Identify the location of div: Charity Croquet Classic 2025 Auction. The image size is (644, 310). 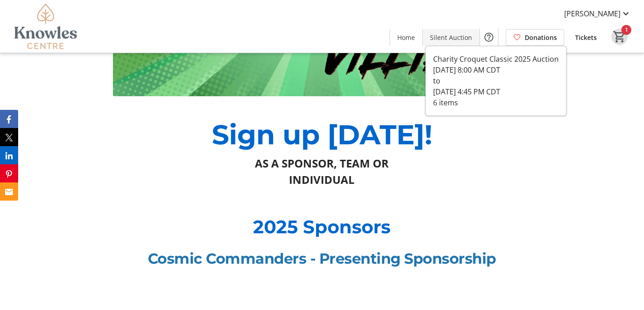
(496, 59).